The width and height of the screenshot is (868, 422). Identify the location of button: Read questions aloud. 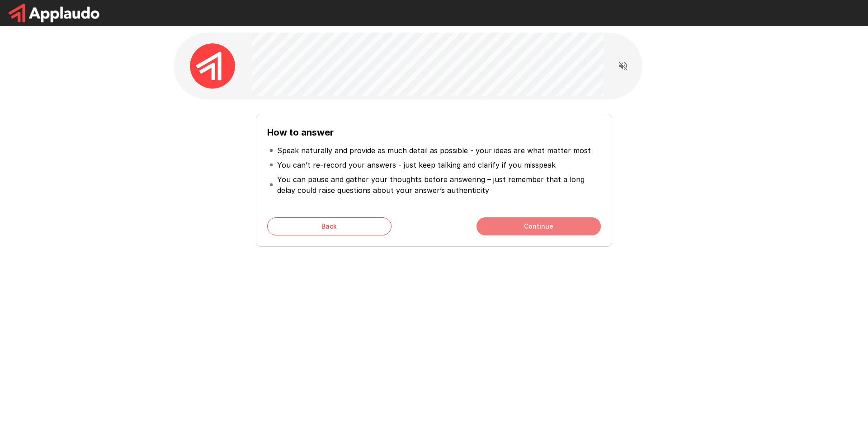
(623, 66).